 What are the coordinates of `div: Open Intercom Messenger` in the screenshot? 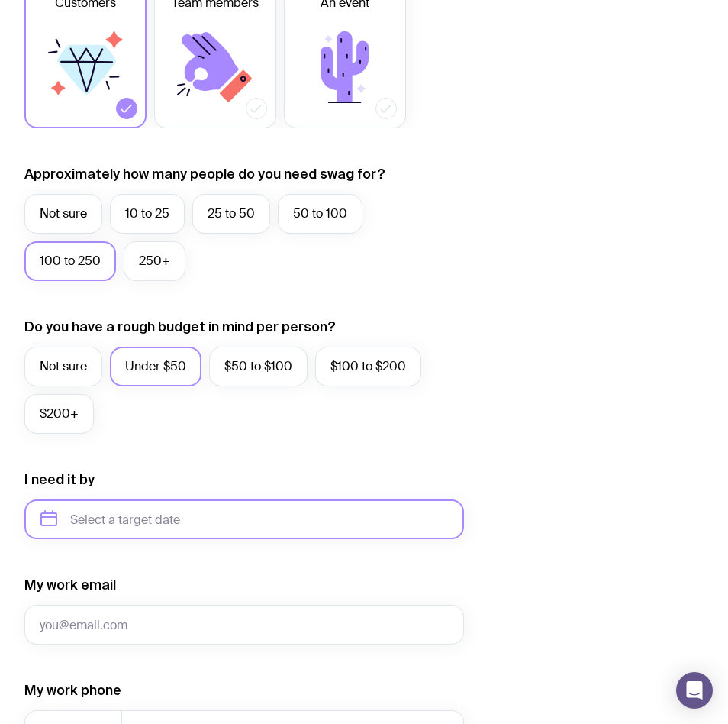 It's located at (695, 690).